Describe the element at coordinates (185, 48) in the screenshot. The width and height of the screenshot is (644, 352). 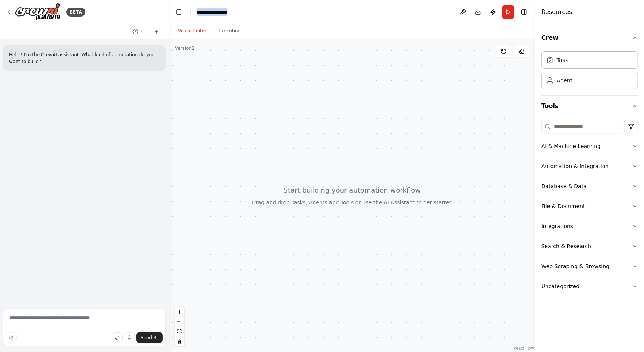
I see `div: Version 1` at that location.